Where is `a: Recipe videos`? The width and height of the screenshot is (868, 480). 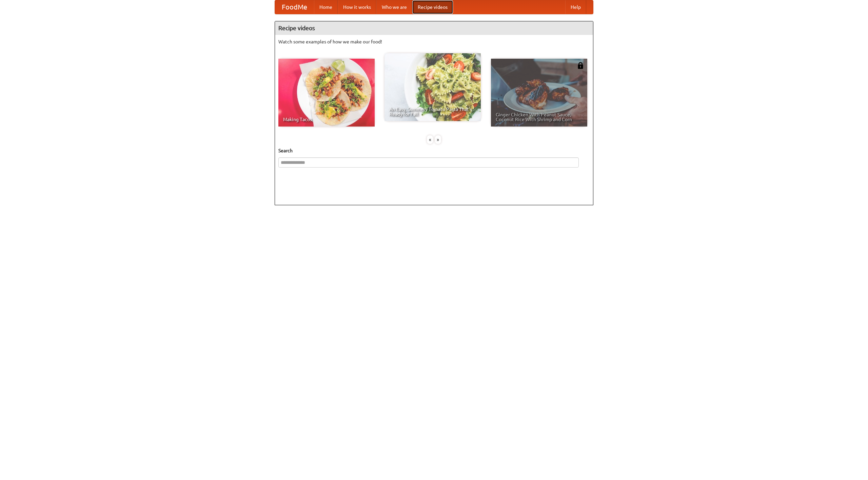
a: Recipe videos is located at coordinates (433, 7).